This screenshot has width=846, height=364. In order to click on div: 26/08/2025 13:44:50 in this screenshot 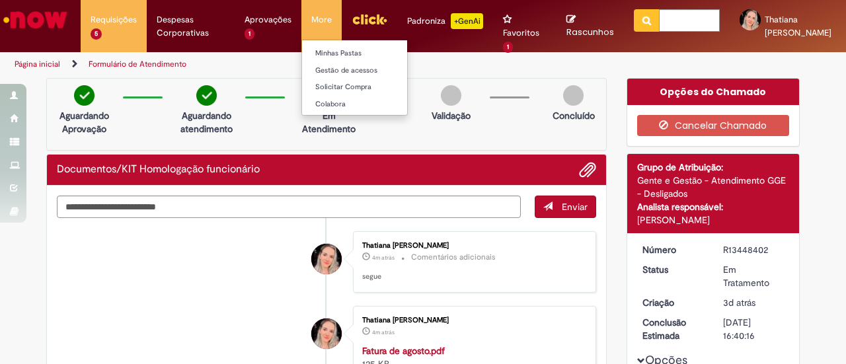, I will do `click(754, 303)`.